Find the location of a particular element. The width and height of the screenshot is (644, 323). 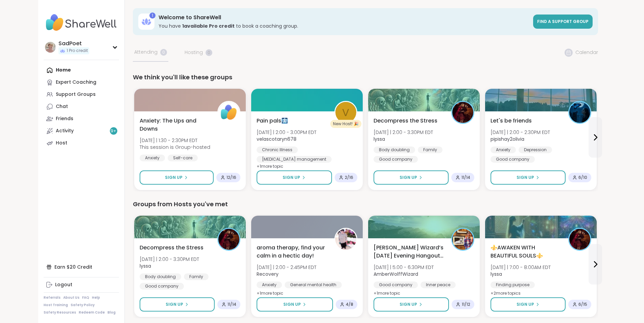

h3: Welcome to ShareWell is located at coordinates (344, 18).